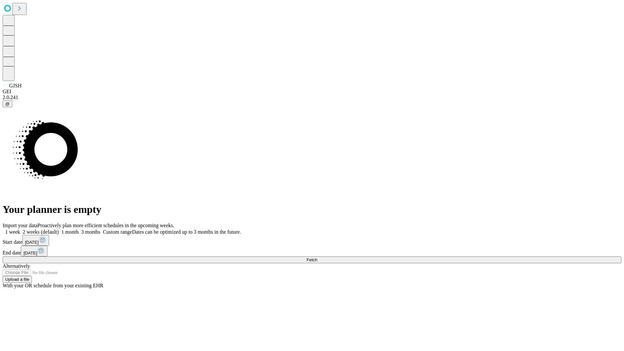 This screenshot has width=624, height=351. What do you see at coordinates (312, 260) in the screenshot?
I see `span: Fetch` at bounding box center [312, 260].